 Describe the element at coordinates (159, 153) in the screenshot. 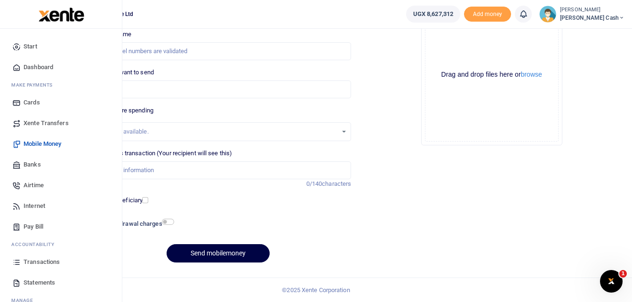

I see `label: Memo for this transaction (Your recipient will see this)` at that location.